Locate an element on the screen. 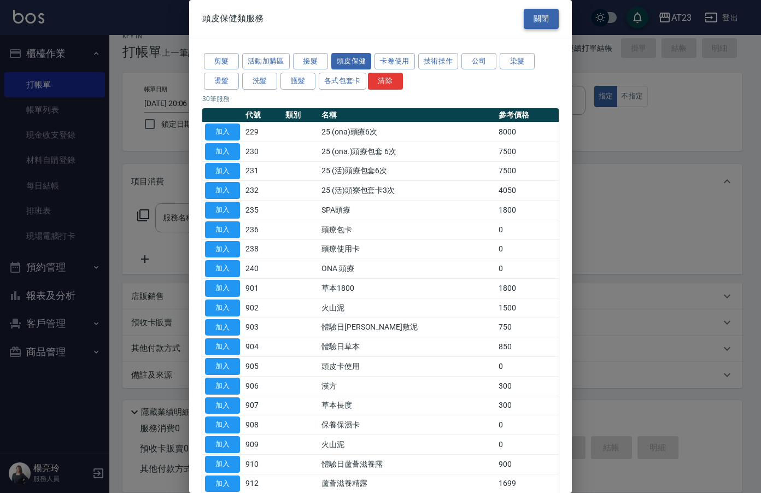 The width and height of the screenshot is (761, 493). th: 參考價格 is located at coordinates (527, 115).